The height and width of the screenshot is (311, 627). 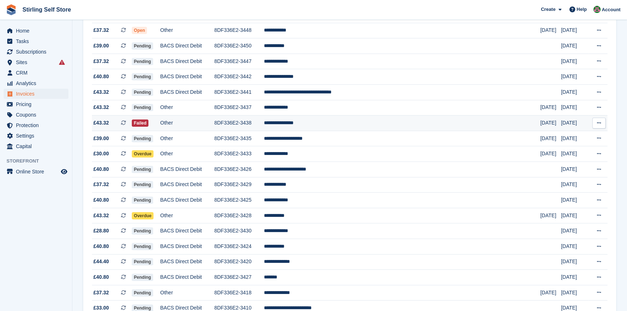 What do you see at coordinates (38, 125) in the screenshot?
I see `span: Protection` at bounding box center [38, 125].